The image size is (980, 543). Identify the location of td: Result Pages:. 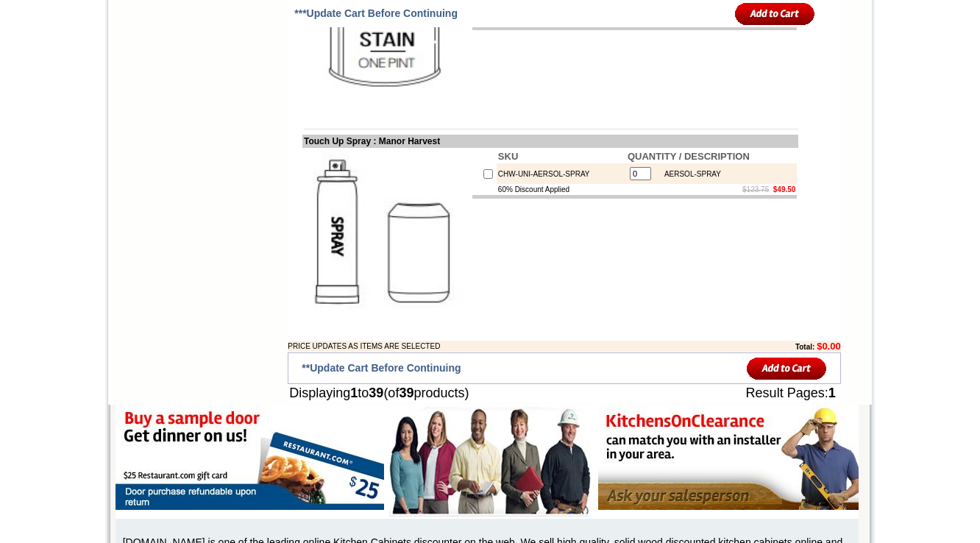
(746, 393).